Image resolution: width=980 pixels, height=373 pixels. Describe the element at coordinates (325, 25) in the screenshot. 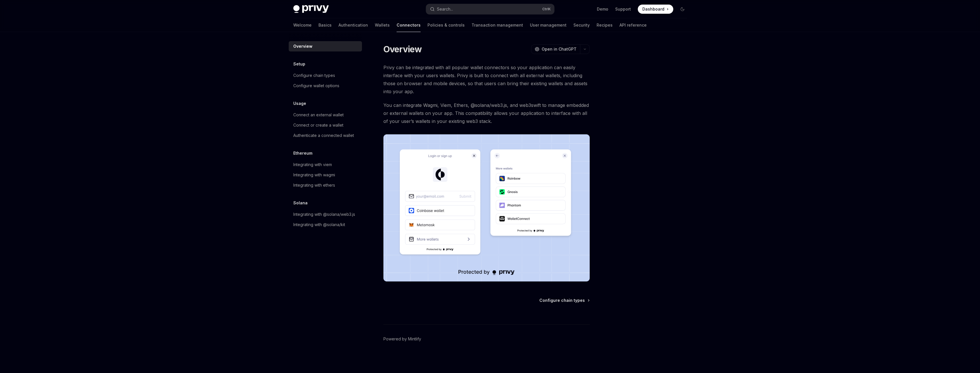

I see `a: Basics` at that location.